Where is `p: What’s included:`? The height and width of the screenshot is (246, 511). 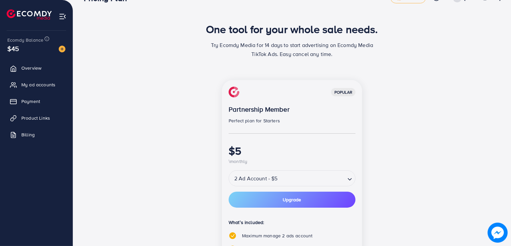 p: What’s included: is located at coordinates (292, 223).